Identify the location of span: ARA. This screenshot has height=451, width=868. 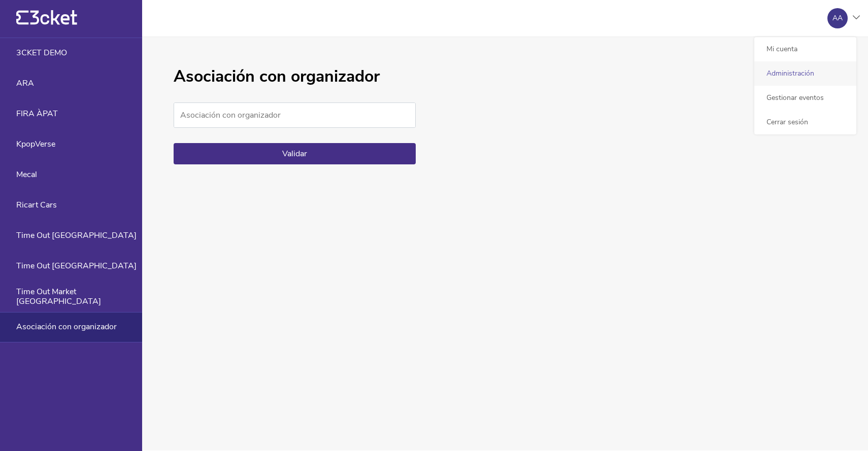
(25, 83).